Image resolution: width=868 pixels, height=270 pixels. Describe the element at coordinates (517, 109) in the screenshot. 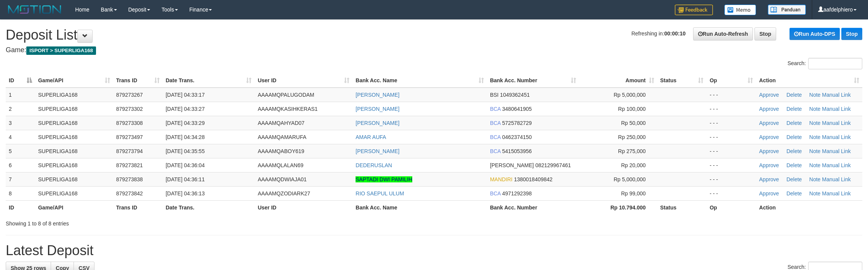

I see `span: Copy 3480641905 to clipboard` at that location.